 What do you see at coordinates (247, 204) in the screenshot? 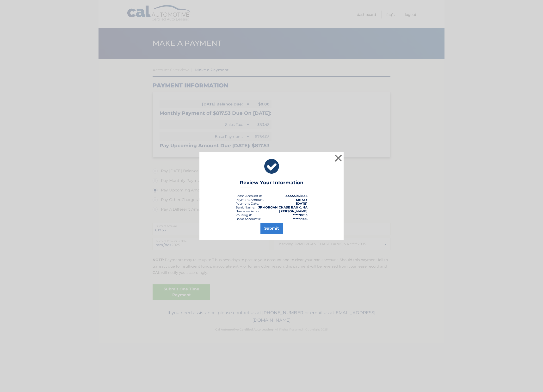
I see `span: Payment Date` at bounding box center [247, 204].